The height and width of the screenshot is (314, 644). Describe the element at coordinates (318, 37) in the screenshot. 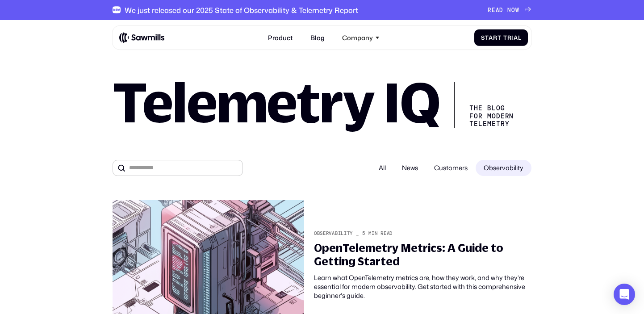

I see `a: Blog` at that location.